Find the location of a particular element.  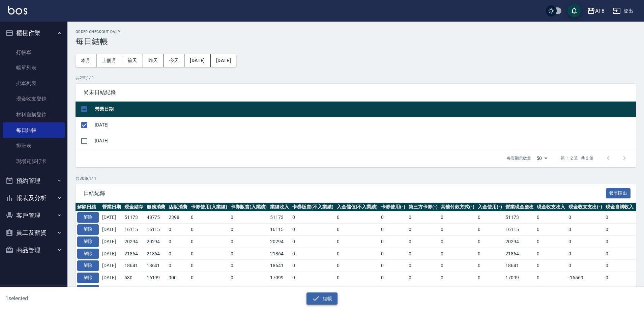

td: 34499 is located at coordinates (156, 290).